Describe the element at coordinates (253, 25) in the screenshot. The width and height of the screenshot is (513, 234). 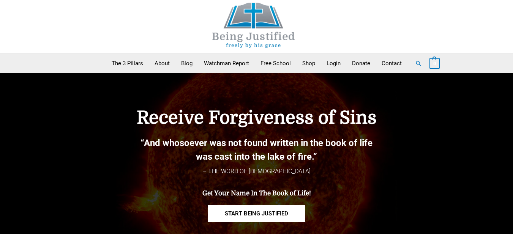
I see `img: Being Justified` at that location.